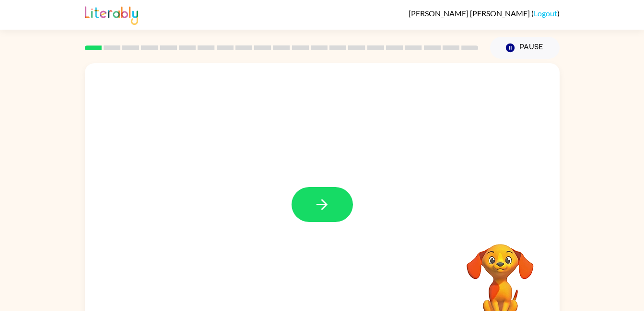 The width and height of the screenshot is (644, 311). I want to click on img: Literably, so click(112, 14).